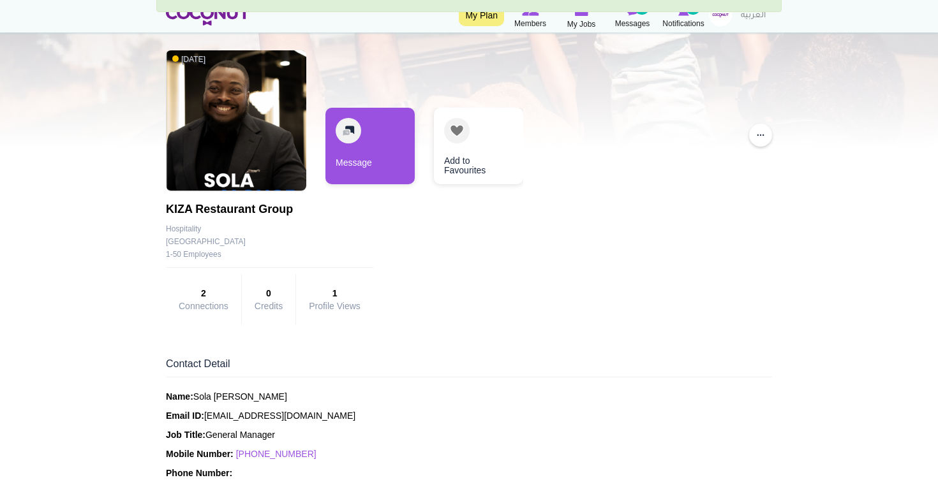 This screenshot has width=938, height=487. I want to click on span: Notifications, so click(682, 24).